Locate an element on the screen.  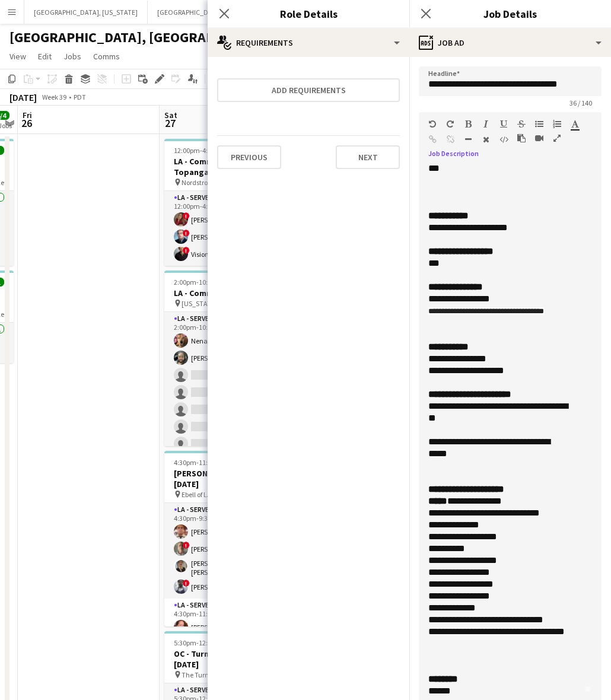
h3: Role Details is located at coordinates (308, 14).